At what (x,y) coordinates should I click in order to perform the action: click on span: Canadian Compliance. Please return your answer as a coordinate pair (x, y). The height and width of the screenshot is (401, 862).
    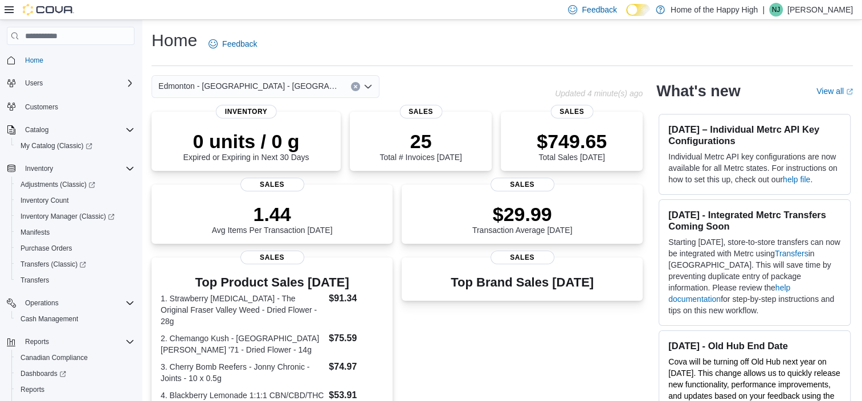
    Looking at the image, I should click on (54, 358).